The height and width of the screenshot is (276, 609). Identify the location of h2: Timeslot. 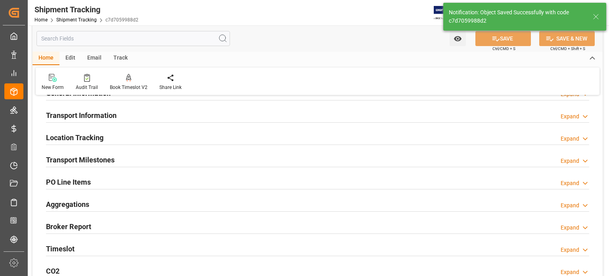
(60, 248).